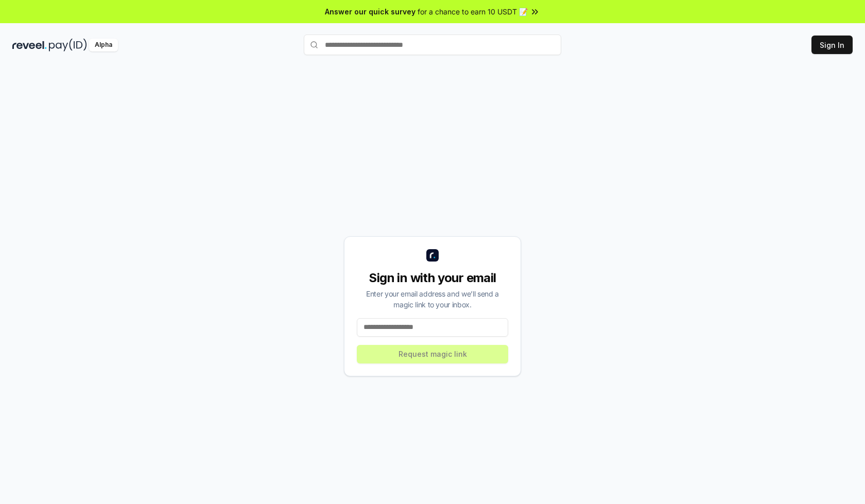 The width and height of the screenshot is (865, 504). What do you see at coordinates (432, 255) in the screenshot?
I see `img: logo_small` at bounding box center [432, 255].